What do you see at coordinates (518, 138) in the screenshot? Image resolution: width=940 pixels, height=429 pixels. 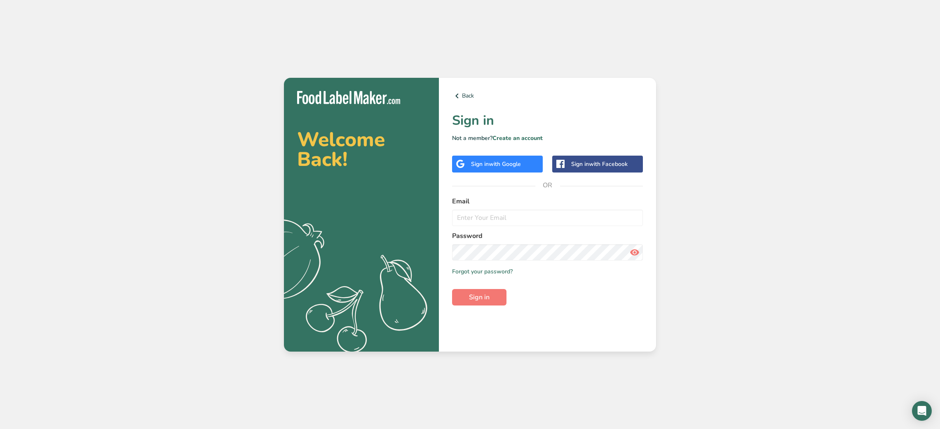 I see `a: Create an account` at bounding box center [518, 138].